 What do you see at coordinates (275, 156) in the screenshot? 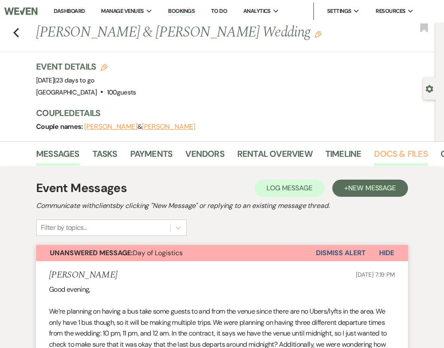
I see `a: Rental Overview` at bounding box center [275, 156].